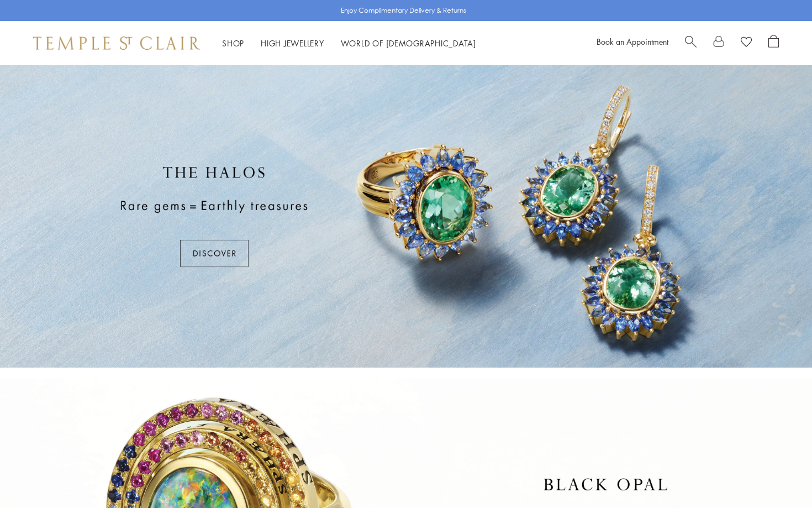 This screenshot has height=508, width=812. Describe the element at coordinates (233, 43) in the screenshot. I see `a: ShopShop` at that location.